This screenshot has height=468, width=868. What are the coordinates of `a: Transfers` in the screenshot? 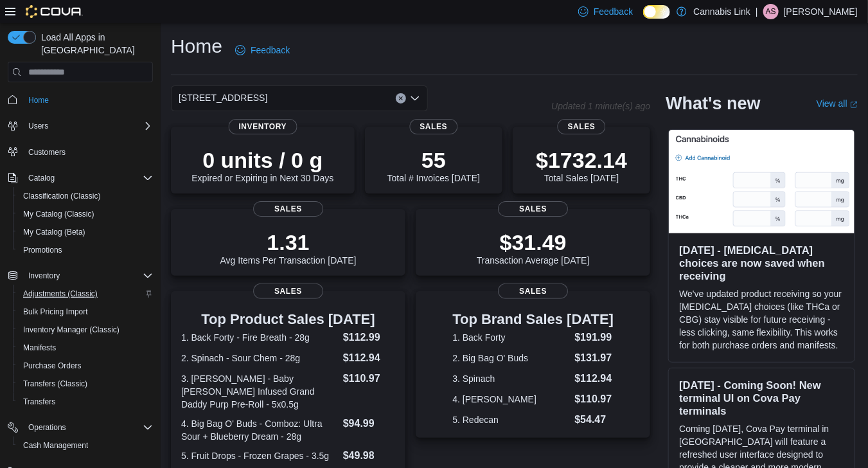 It's located at (39, 402).